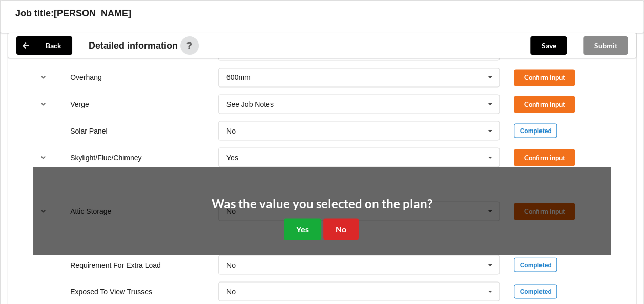  Describe the element at coordinates (239, 77) in the screenshot. I see `div: 600mm` at that location.